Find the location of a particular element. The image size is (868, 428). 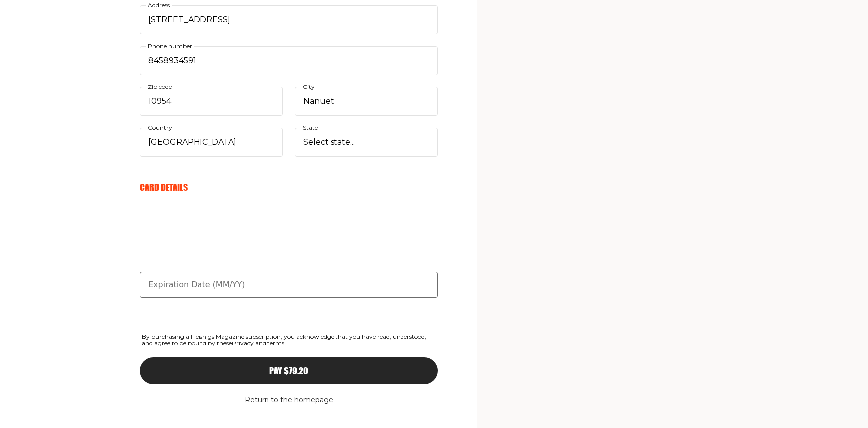

span: By purchasing a Fleishigs Magazine subscription, you acknowledge that you have read, understood, ... is located at coordinates (289, 340).